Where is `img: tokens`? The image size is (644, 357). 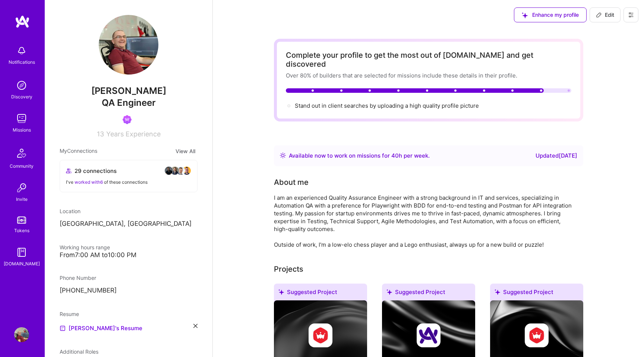
img: tokens is located at coordinates (22, 220).